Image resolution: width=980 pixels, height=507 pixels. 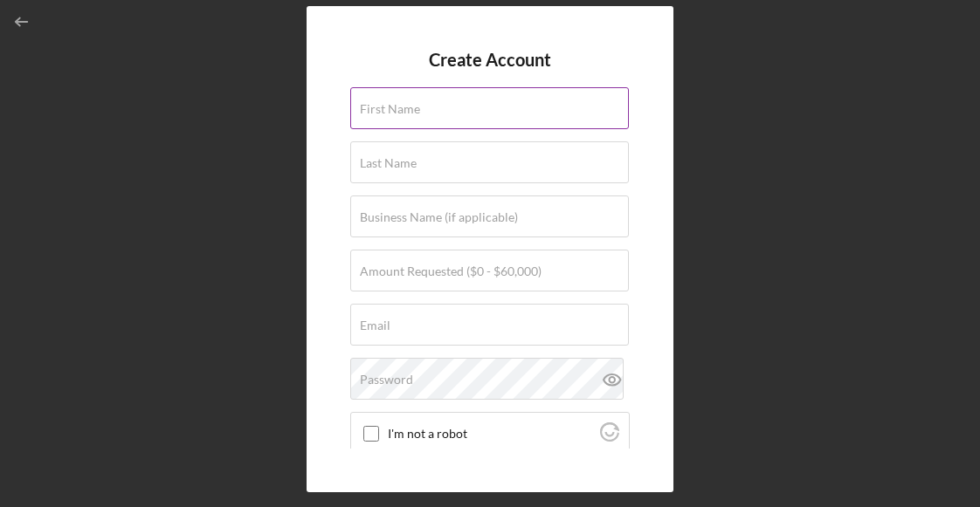 What do you see at coordinates (491, 434) in the screenshot?
I see `label: I'm not a robot` at bounding box center [491, 434].